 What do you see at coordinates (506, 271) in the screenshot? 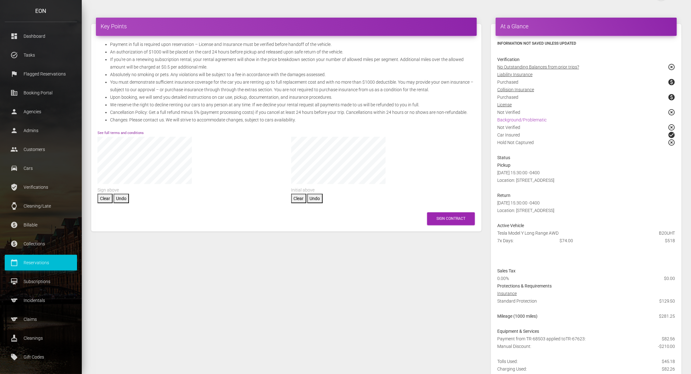
I see `strong: Sales Tax` at bounding box center [506, 271].